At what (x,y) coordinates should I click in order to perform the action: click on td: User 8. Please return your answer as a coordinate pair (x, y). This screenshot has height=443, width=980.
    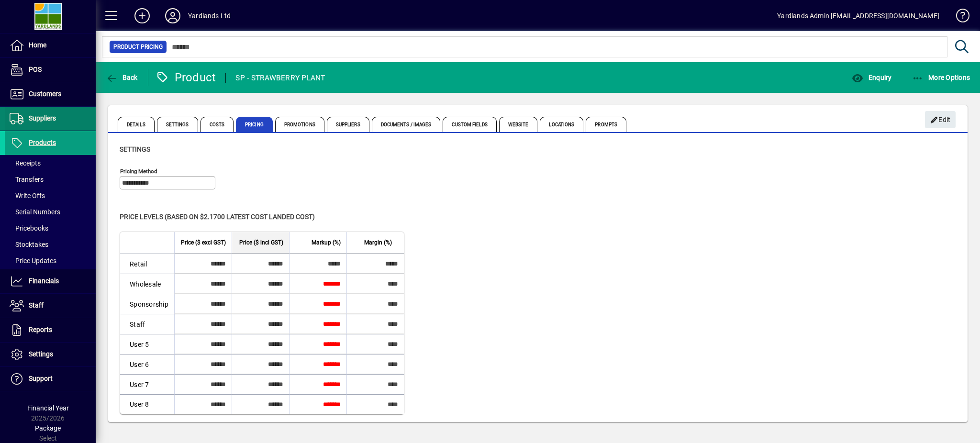
    Looking at the image, I should click on (147, 404).